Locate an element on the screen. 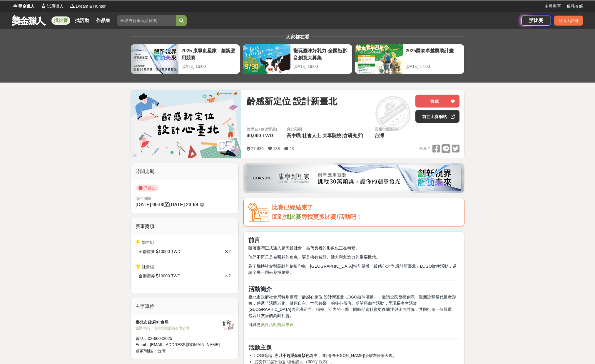  div: 2025國泰卓越獎助計畫 is located at coordinates (433, 54).